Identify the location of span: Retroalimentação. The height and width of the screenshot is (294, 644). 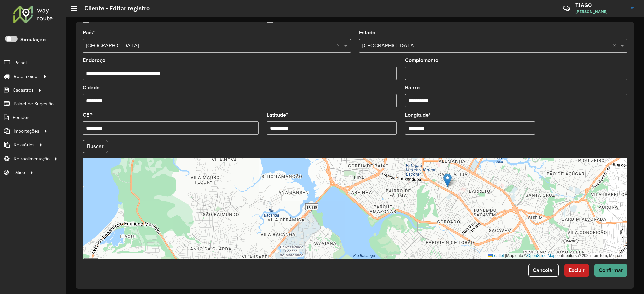
(31, 158).